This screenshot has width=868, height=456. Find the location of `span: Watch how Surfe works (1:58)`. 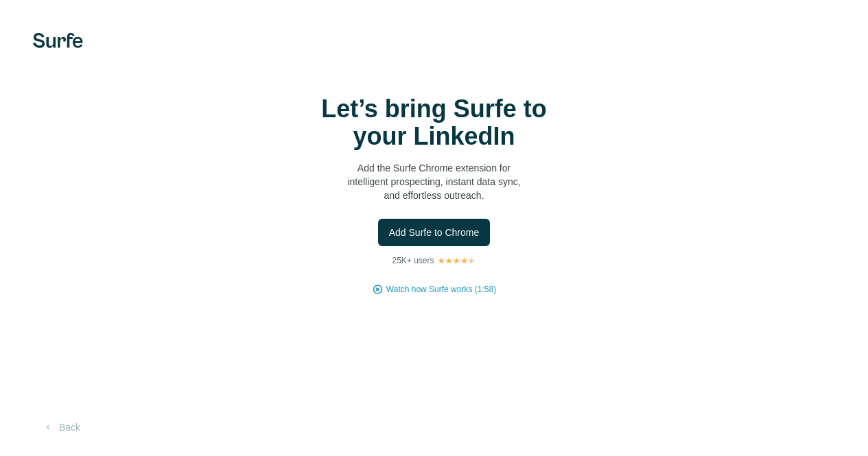

span: Watch how Surfe works (1:58) is located at coordinates (441, 289).